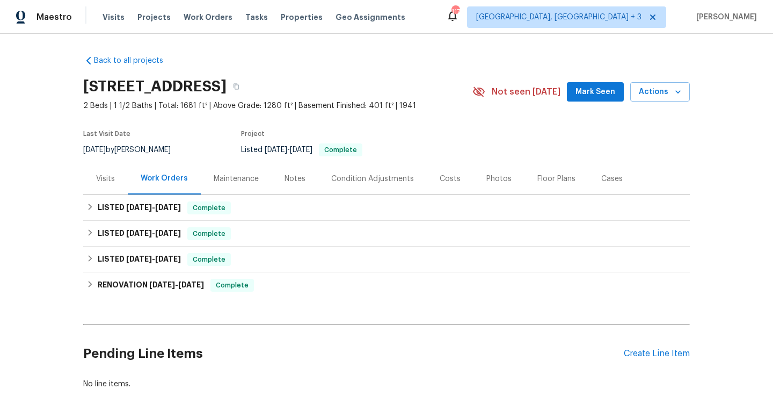 The width and height of the screenshot is (773, 418). What do you see at coordinates (253, 134) in the screenshot?
I see `span: Project` at bounding box center [253, 134].